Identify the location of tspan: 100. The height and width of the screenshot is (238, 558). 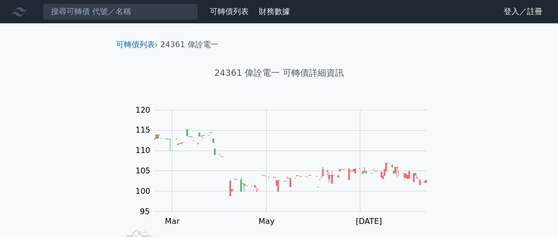
(143, 191).